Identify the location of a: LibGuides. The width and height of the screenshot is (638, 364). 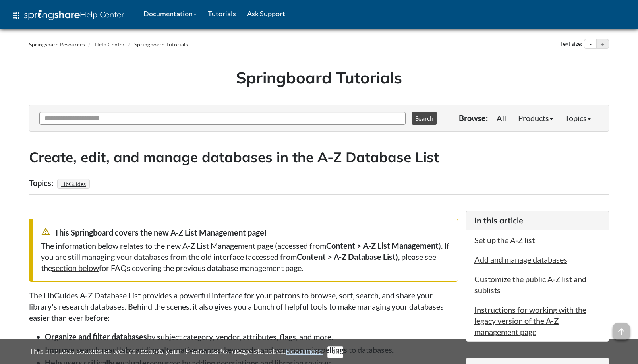
(73, 183).